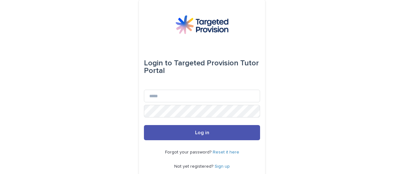 Image resolution: width=404 pixels, height=174 pixels. What do you see at coordinates (202, 133) in the screenshot?
I see `button: Log in` at bounding box center [202, 133].